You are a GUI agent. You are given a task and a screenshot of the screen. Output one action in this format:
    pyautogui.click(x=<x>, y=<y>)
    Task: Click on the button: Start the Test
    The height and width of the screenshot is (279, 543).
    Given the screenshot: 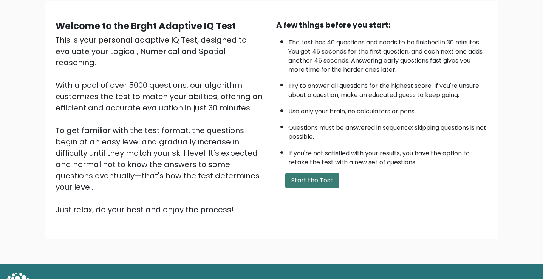 What is the action you would take?
    pyautogui.click(x=312, y=181)
    